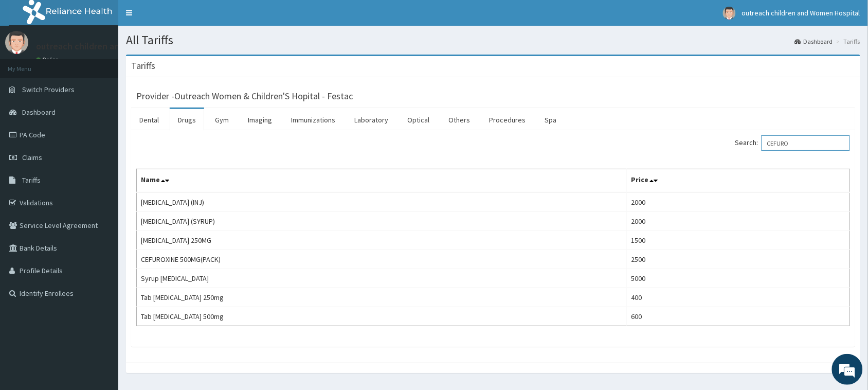 This screenshot has width=868, height=390. What do you see at coordinates (48, 90) in the screenshot?
I see `span: Switch Providers` at bounding box center [48, 90].